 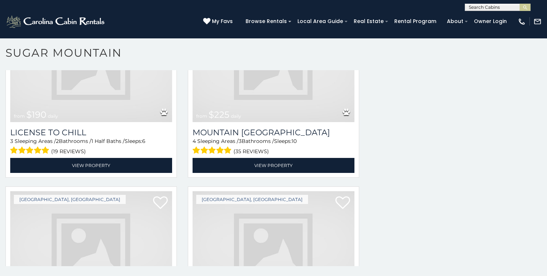 I want to click on span: $190, so click(x=36, y=114).